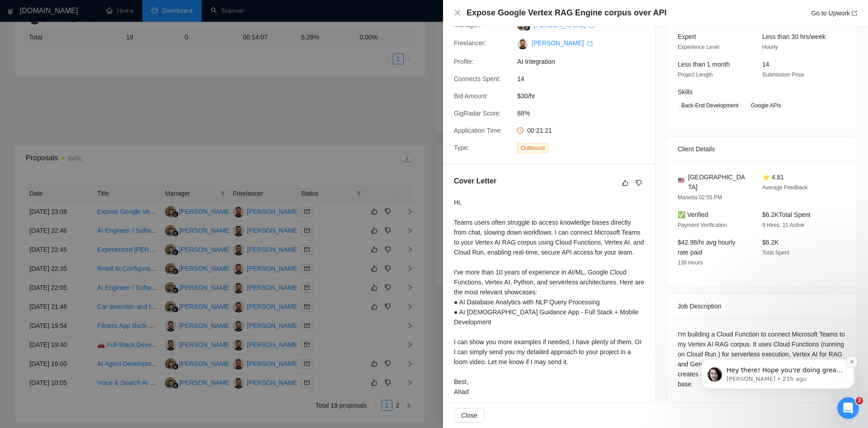 The image size is (868, 428). Describe the element at coordinates (700, 198) in the screenshot. I see `span: Marietta 02:55 PM` at that location.